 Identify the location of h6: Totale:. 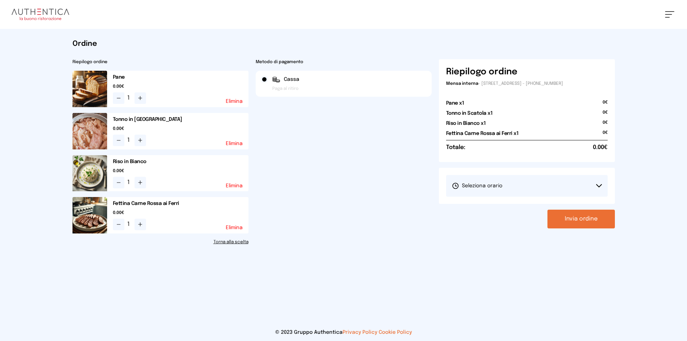
(456, 148).